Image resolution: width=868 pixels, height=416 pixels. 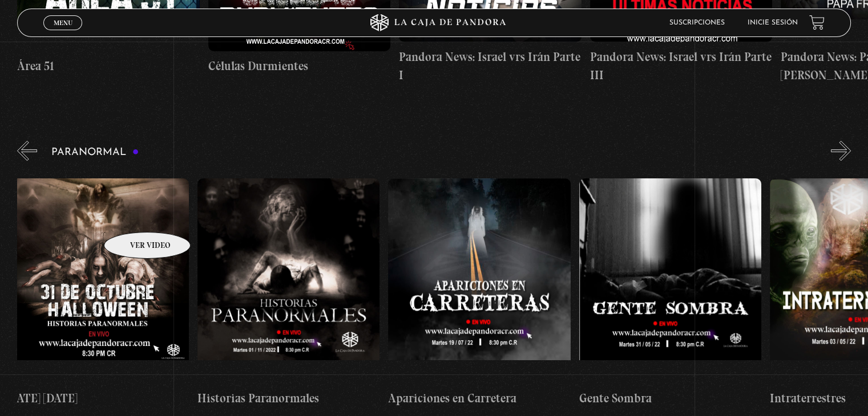 I want to click on h4: Historias Paranormales, so click(x=288, y=399).